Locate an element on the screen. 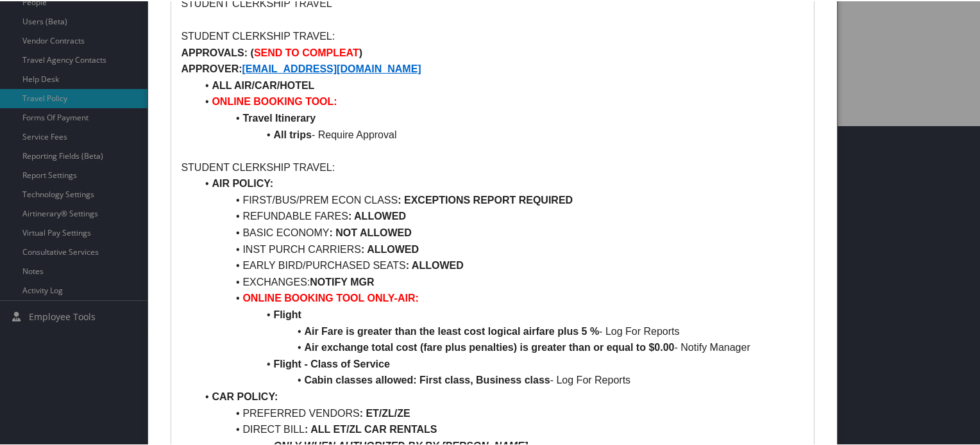 This screenshot has height=445, width=980. strong: : ET/ZL/ZE is located at coordinates (384, 412).